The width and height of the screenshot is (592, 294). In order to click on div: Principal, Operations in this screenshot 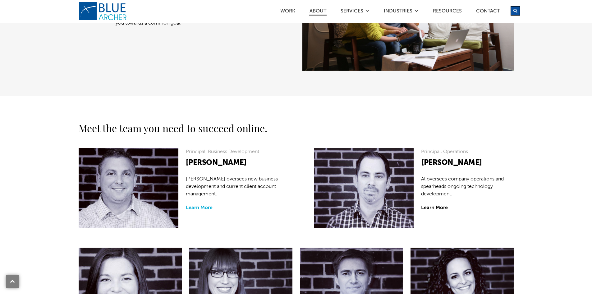, I will do `click(467, 152)`.